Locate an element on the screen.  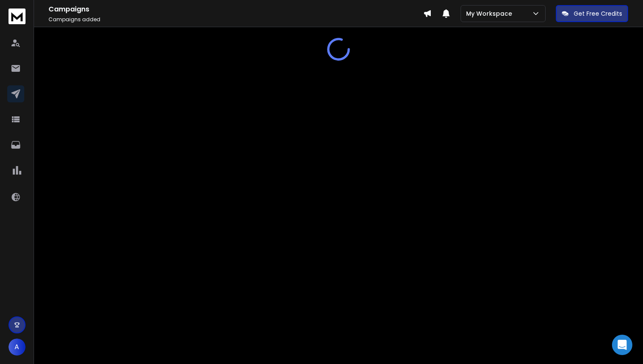
button: A is located at coordinates (17, 347).